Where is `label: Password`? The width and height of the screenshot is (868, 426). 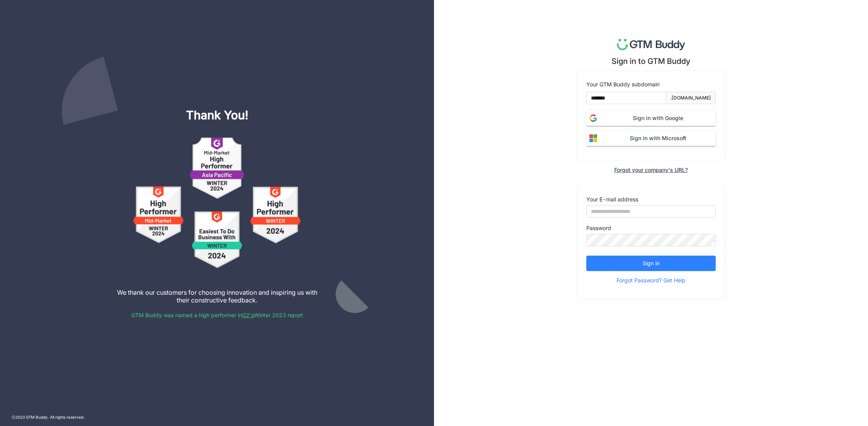
label: Password is located at coordinates (599, 228).